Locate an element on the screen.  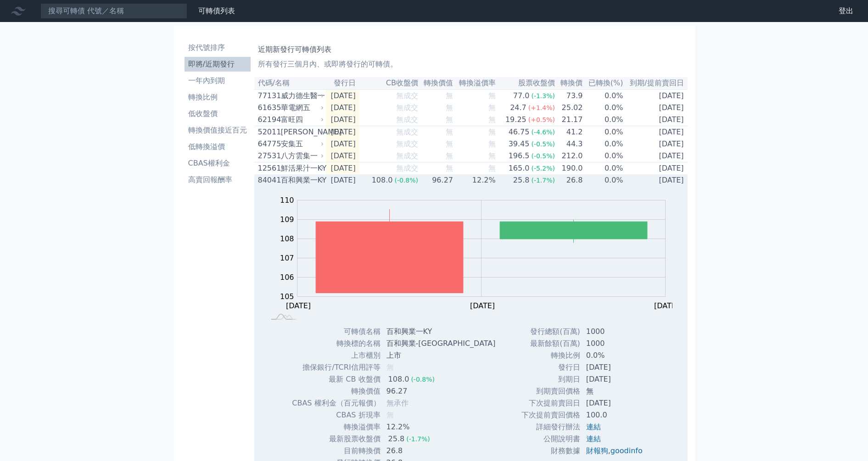
td: 下次提前賣回日 is located at coordinates (551, 403).